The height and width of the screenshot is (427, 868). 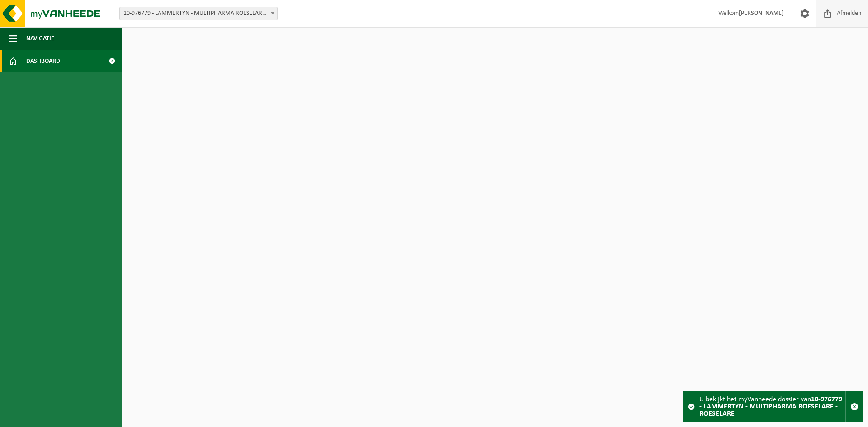 I want to click on span: 10-976779 - LAMMERTYN - MULTIPHARMA ROESELARE - ROESELARE, so click(x=199, y=13).